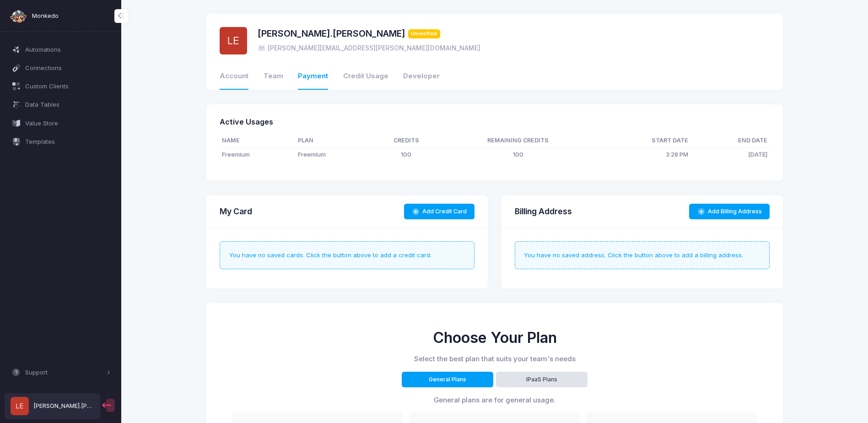 The width and height of the screenshot is (868, 423). Describe the element at coordinates (61, 123) in the screenshot. I see `a: Value Store` at that location.